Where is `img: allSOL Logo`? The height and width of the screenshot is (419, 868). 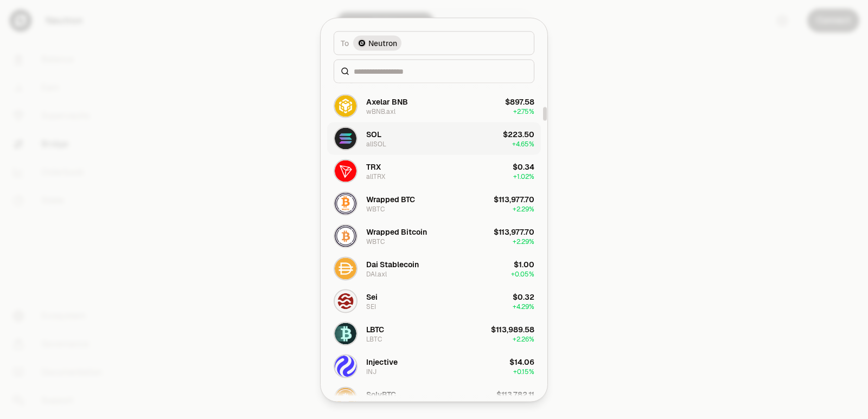 img: allSOL Logo is located at coordinates (346, 138).